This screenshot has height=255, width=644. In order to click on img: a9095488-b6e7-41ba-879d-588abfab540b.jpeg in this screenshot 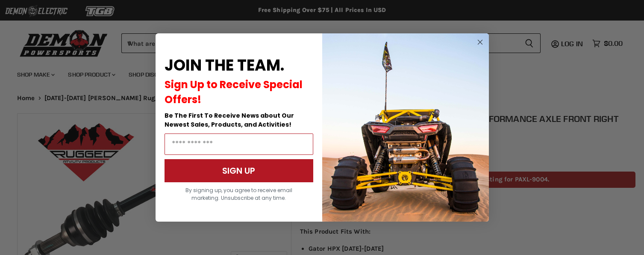, I will do `click(406, 127)`.